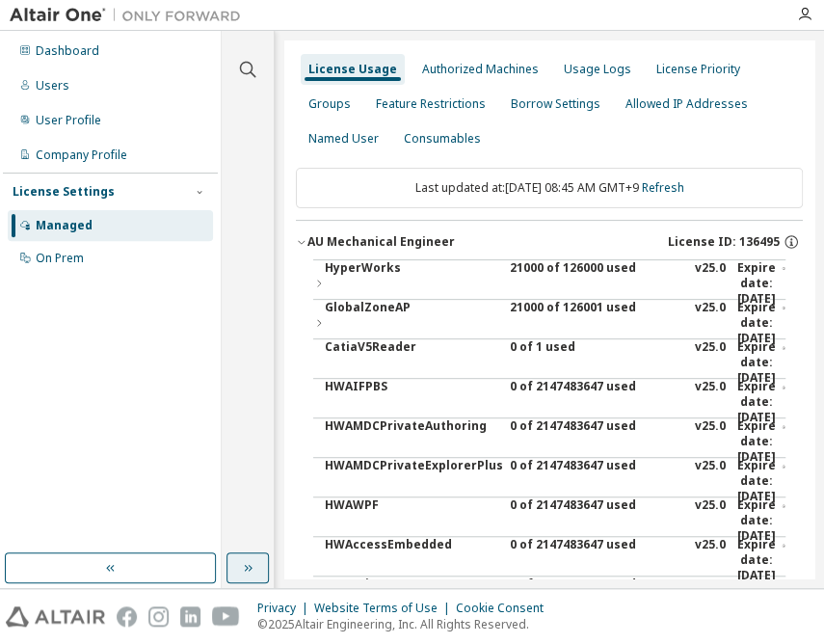  What do you see at coordinates (698, 69) in the screenshot?
I see `div: License Priority` at bounding box center [698, 69].